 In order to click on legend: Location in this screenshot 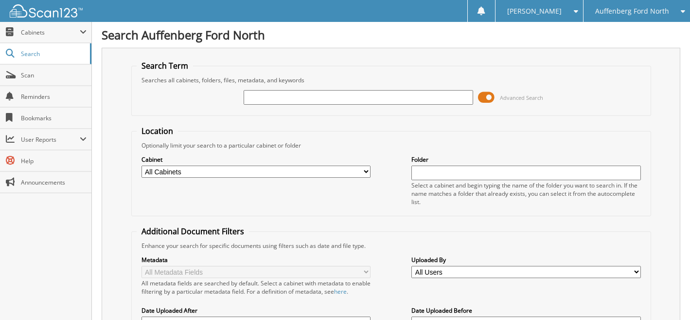, I will do `click(157, 131)`.